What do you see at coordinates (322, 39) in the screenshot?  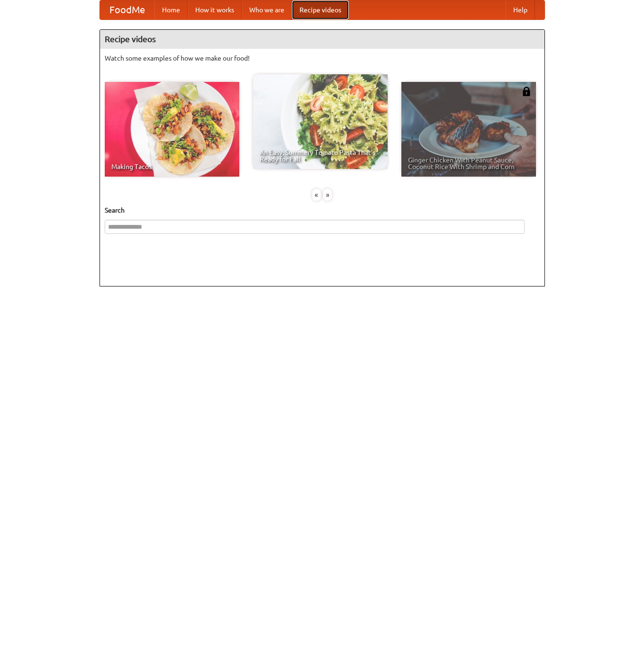 I see `h4: Recipe videos` at bounding box center [322, 39].